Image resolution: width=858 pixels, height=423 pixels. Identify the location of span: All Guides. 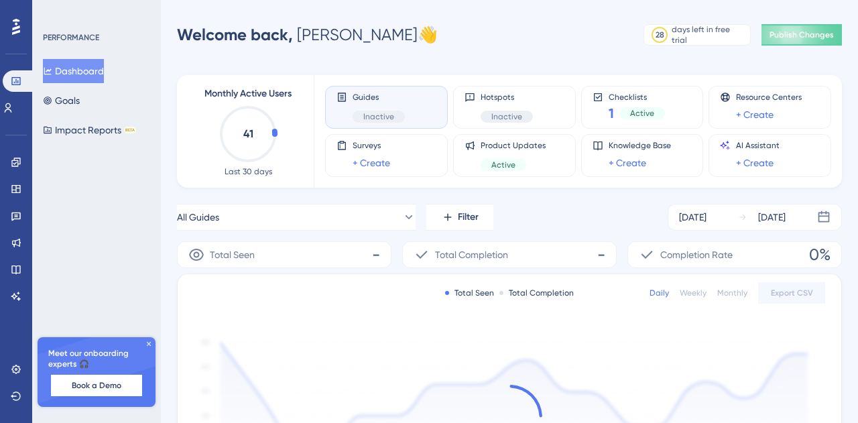
(198, 217).